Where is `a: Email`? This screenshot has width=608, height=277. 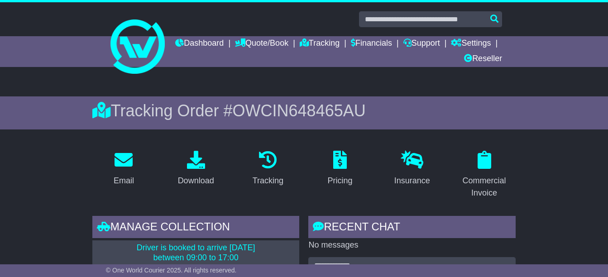 a: Email is located at coordinates (124, 169).